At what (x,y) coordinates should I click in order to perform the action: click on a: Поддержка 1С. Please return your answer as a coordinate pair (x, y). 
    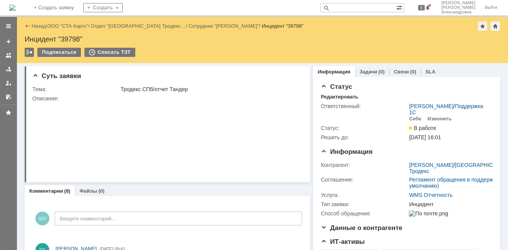
    Looking at the image, I should click on (446, 109).